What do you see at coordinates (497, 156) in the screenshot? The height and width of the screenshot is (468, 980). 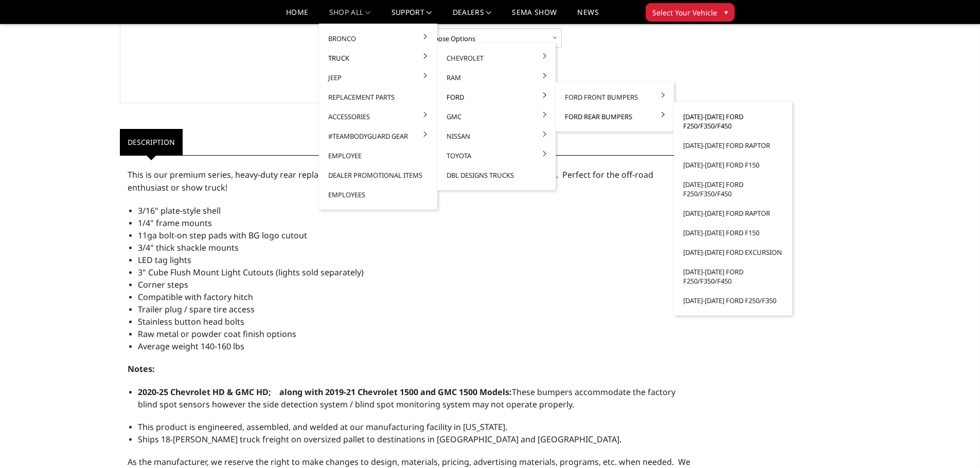 I see `a: Toyota` at bounding box center [497, 156].